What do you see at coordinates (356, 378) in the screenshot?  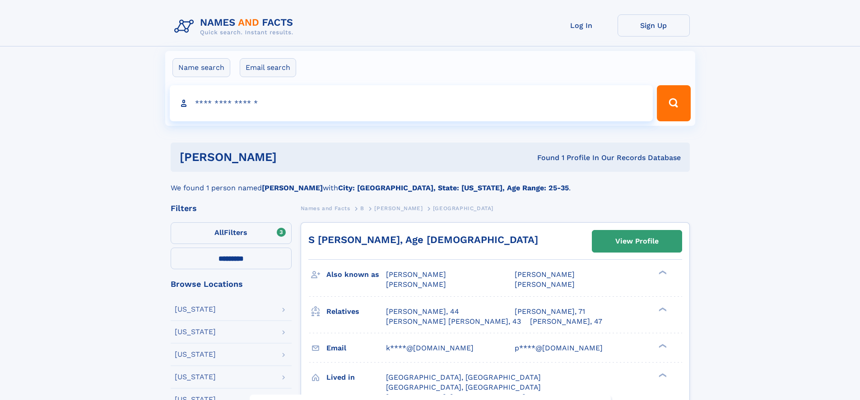 I see `h3: Lived in` at bounding box center [356, 378].